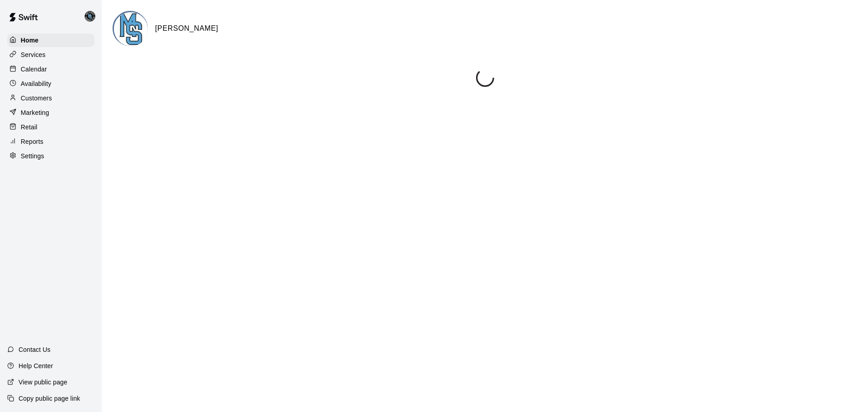  I want to click on div: Marketing, so click(50, 113).